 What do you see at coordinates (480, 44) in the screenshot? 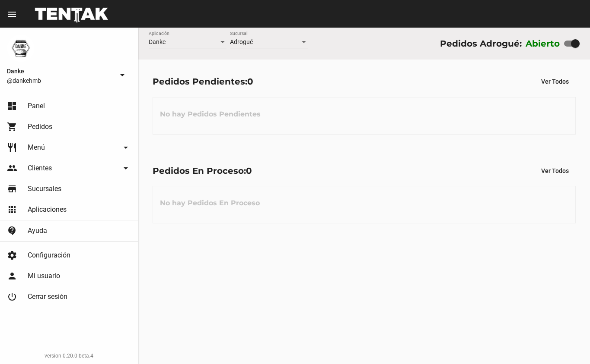
I see `div: Pedidos Adrogué:` at bounding box center [480, 44].